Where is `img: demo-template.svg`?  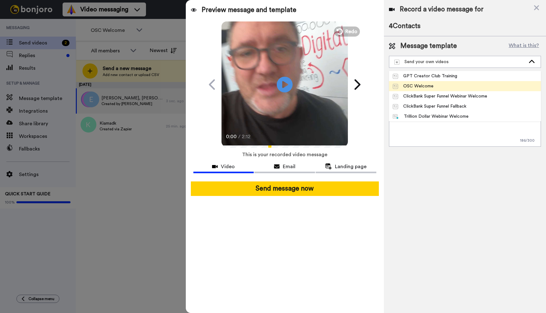 img: demo-template.svg is located at coordinates (397, 62).